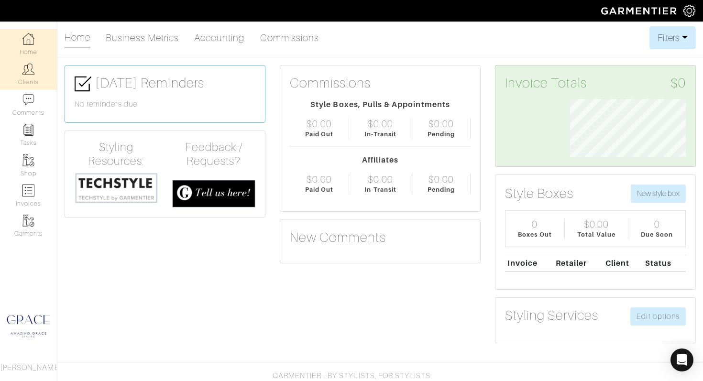 The width and height of the screenshot is (703, 381). What do you see at coordinates (28, 100) in the screenshot?
I see `img: comment-icon-a0a6a9ef722e966f86d9cbdc48e553b5cf19dbc54f86b18d962a5391bc8f6eb6.png` at bounding box center [28, 100].